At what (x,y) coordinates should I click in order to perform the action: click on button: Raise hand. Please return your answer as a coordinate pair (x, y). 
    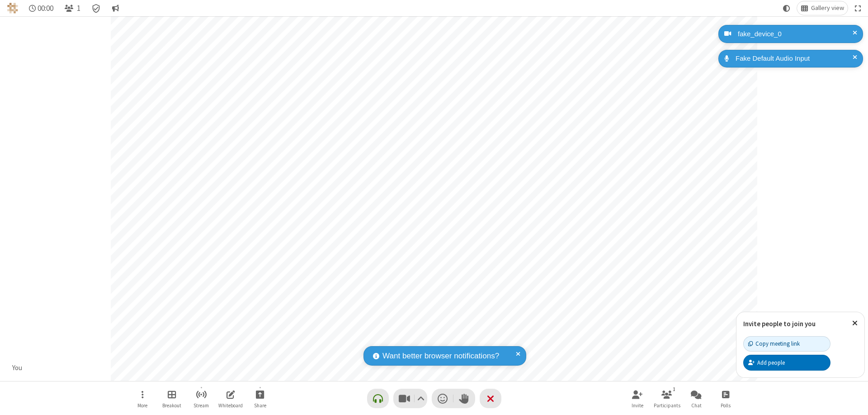
    Looking at the image, I should click on (464, 398).